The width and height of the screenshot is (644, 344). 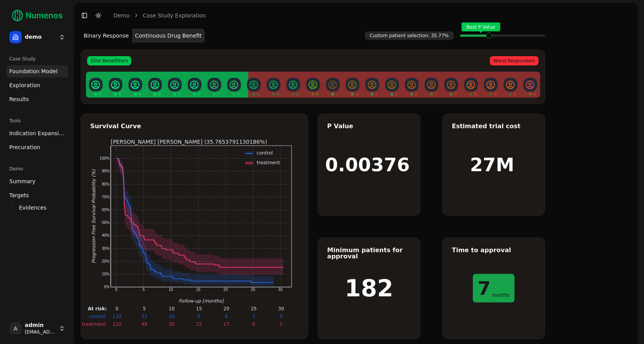 I want to click on text: 35, so click(x=172, y=324).